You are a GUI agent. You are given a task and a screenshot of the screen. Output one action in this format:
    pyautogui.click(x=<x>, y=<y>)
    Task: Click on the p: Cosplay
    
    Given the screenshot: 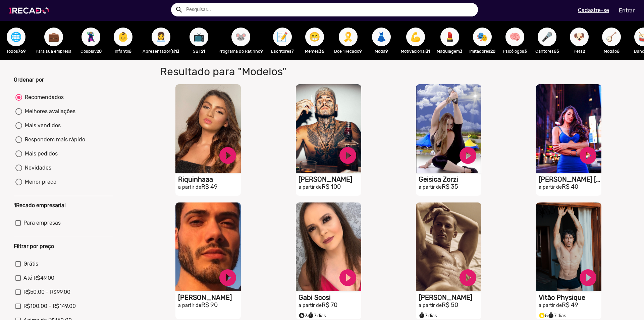 What is the action you would take?
    pyautogui.click(x=91, y=51)
    